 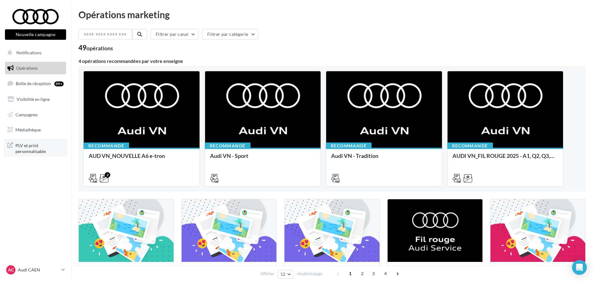 What do you see at coordinates (332, 15) in the screenshot?
I see `div: Opérations marketing` at bounding box center [332, 15].